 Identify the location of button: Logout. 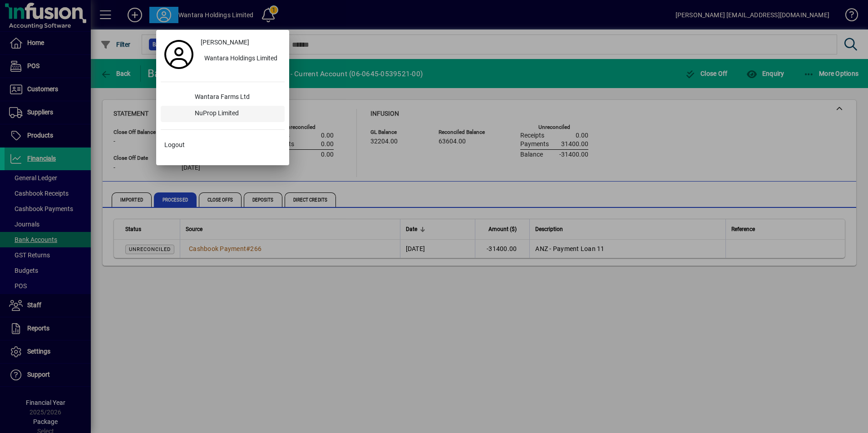
(222, 145).